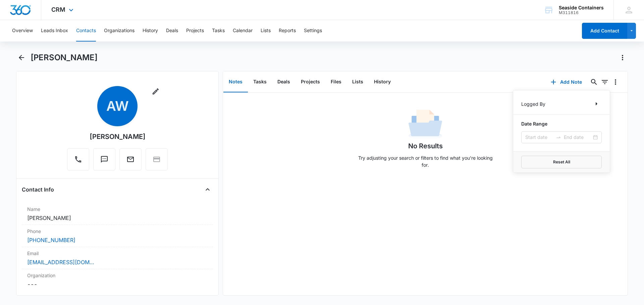  Describe the element at coordinates (104, 159) in the screenshot. I see `button: Text` at that location.